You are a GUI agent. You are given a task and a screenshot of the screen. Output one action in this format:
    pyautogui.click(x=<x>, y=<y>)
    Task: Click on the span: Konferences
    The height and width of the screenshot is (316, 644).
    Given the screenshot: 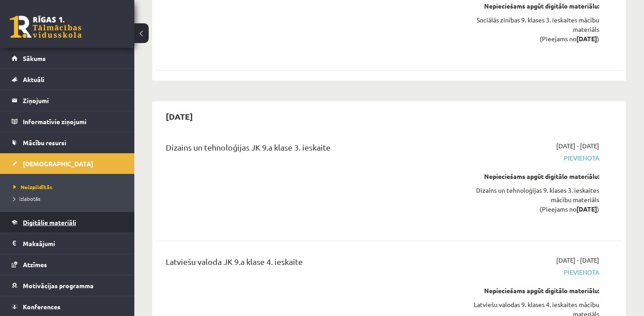 What is the action you would take?
    pyautogui.click(x=42, y=307)
    